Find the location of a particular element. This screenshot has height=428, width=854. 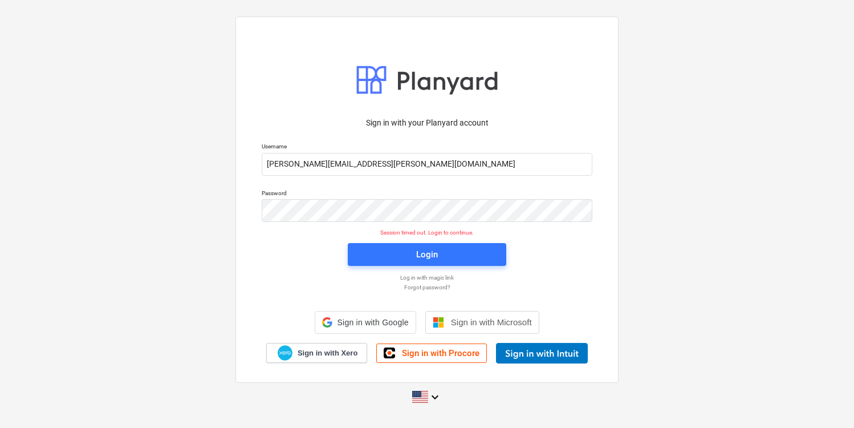

input: Username is located at coordinates (427, 164).